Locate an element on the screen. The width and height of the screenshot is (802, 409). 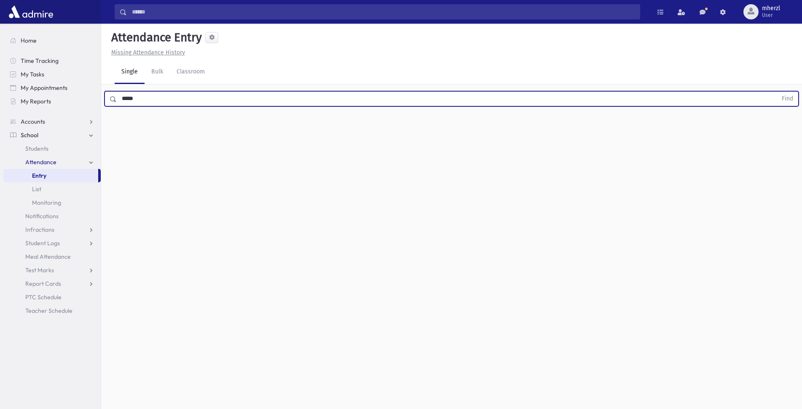
a: Entry is located at coordinates (51, 175).